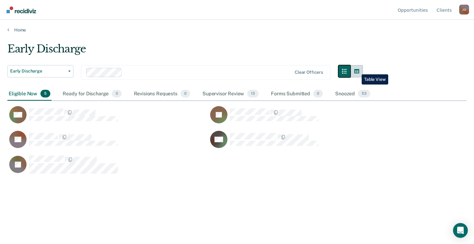 The image size is (474, 244). I want to click on div: CaseloadOpportunityCell-6036774, so click(108, 168).